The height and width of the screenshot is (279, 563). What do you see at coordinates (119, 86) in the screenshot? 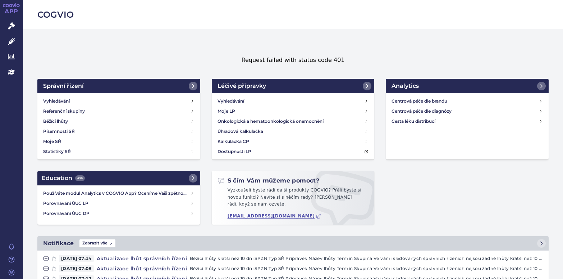
I see `a: Správní řízení` at bounding box center [119, 86].